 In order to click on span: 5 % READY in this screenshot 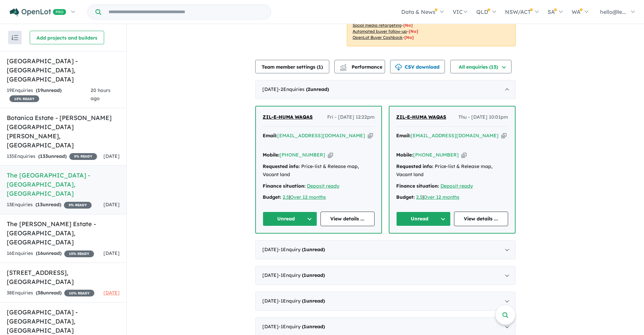, I will do `click(83, 157)`.